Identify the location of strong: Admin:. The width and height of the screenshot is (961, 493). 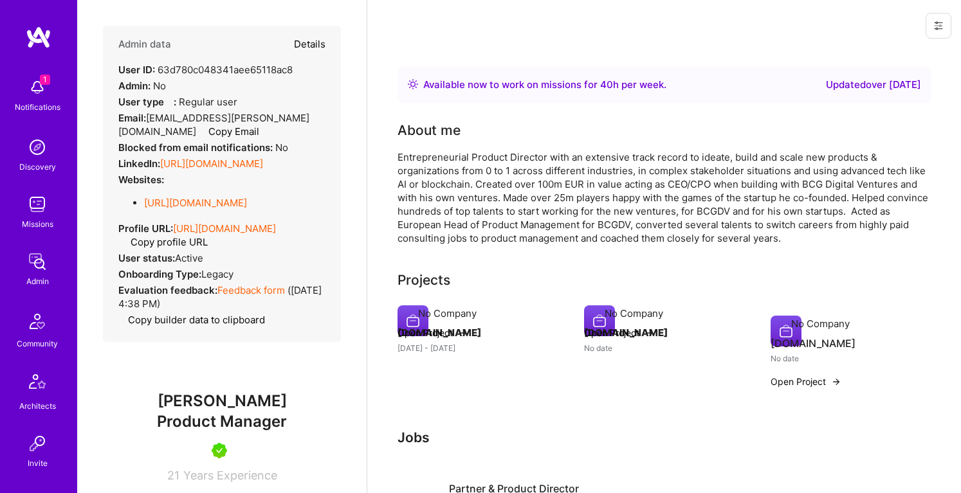
(134, 86).